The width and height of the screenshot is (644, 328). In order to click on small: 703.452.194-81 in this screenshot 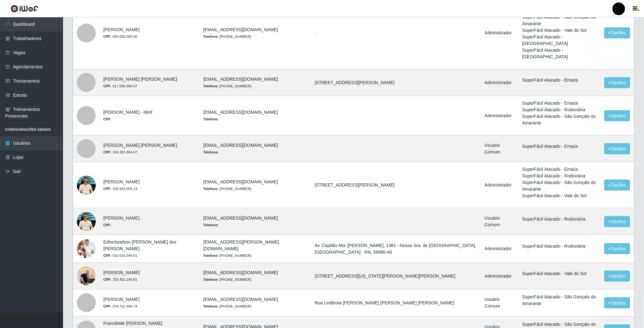, I will do `click(120, 279)`.